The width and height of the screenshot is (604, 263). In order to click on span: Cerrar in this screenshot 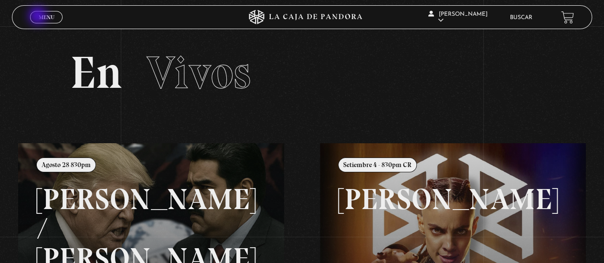, I will do `click(46, 26)`.